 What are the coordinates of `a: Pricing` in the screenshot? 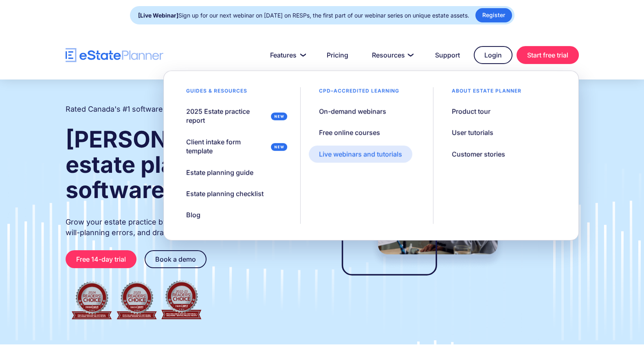 It's located at (337, 55).